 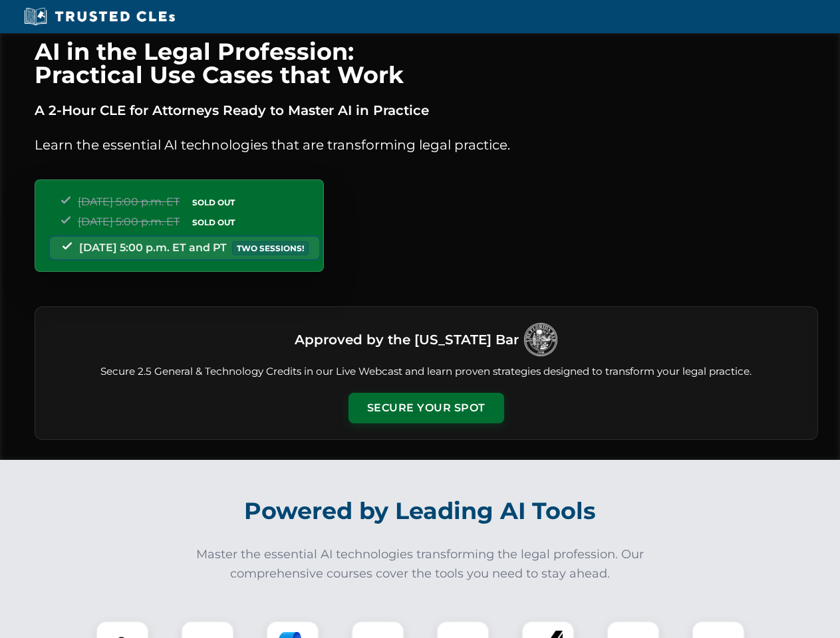 I want to click on p: Secure 2.5 General & Technology Credits in our Live Webcast and learn proven strategies designed ..., so click(x=426, y=371).